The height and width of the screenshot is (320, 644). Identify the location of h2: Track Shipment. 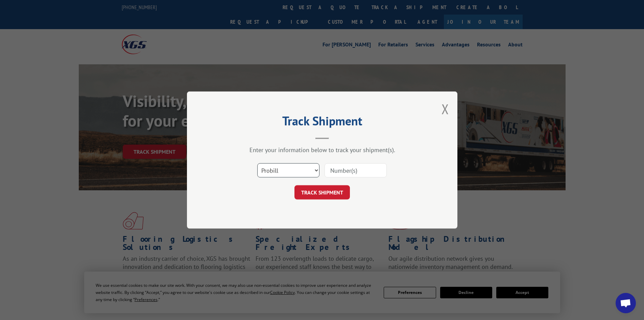
(322, 122).